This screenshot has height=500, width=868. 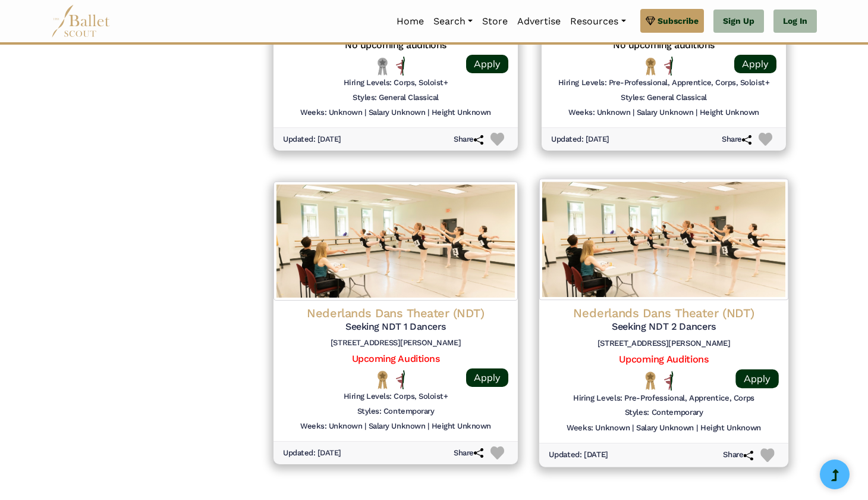 I want to click on h6: Hiring Levels: Pre-Professional, Apprentice, Corps, Soloist+, so click(x=663, y=83).